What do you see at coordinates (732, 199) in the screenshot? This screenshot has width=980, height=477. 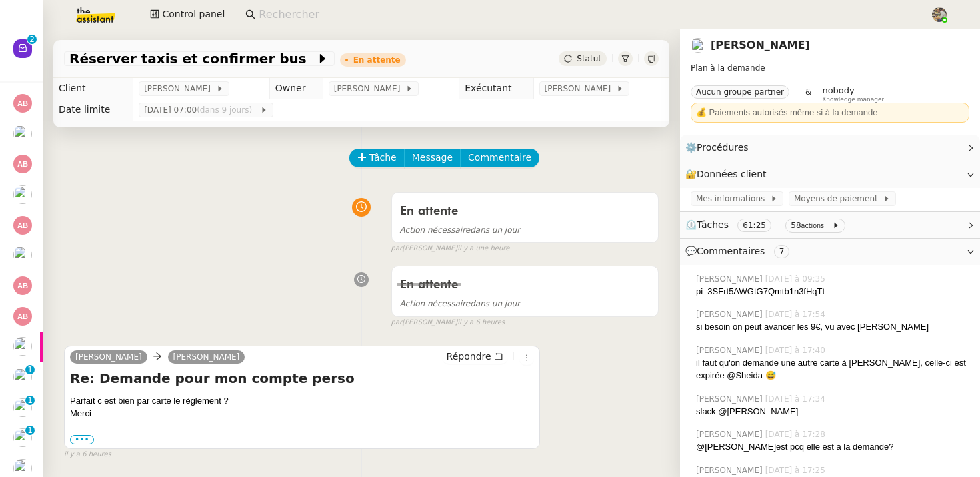 I see `span: Mes informations` at bounding box center [732, 199].